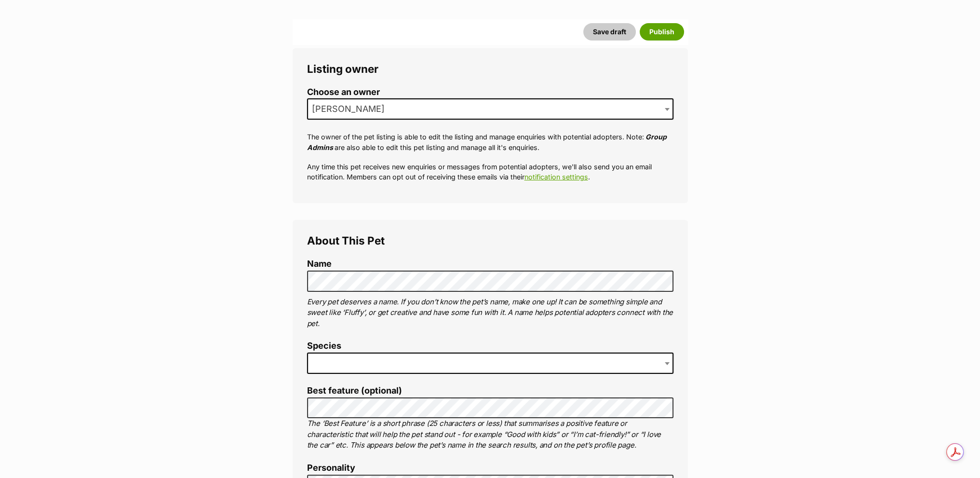 This screenshot has width=980, height=478. Describe the element at coordinates (490, 434) in the screenshot. I see `p: The ‘Best Feature’ is a short phrase (25 characters or less) that summarises a positive feature o...` at that location.